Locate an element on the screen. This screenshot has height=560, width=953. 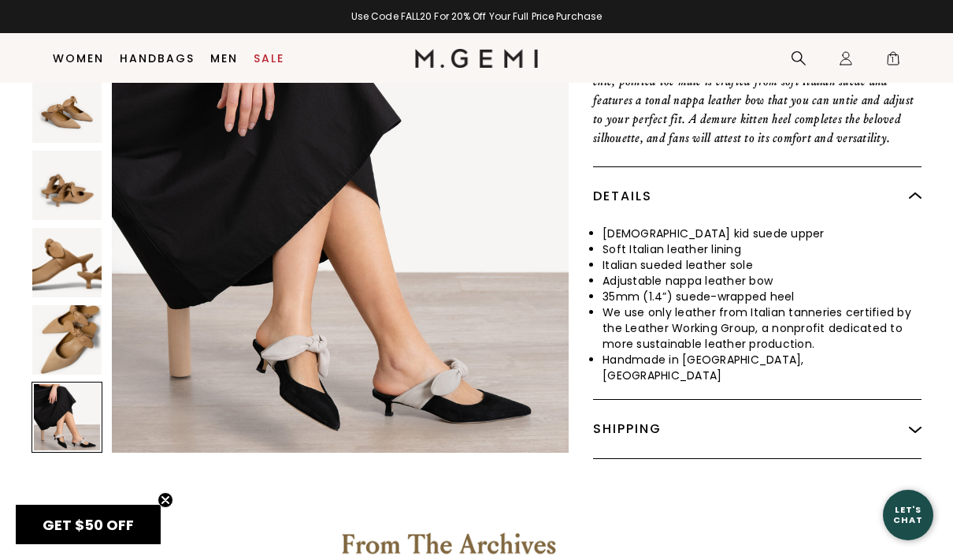
img: M.Gemi is located at coordinates (477, 58).